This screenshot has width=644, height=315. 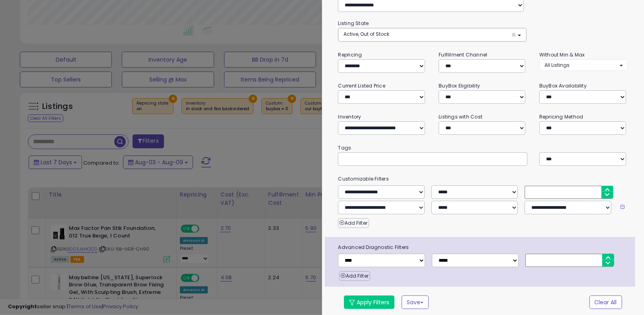 What do you see at coordinates (415, 302) in the screenshot?
I see `button: Save` at bounding box center [415, 302].